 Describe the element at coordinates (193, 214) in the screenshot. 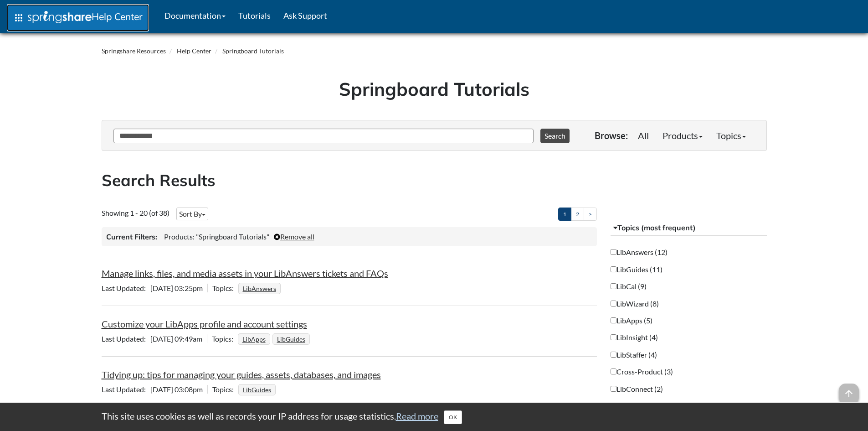

I see `button: Sort By` at that location.